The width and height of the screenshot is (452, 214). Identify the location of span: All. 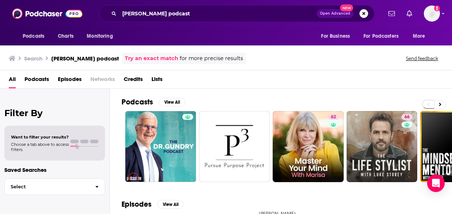
(12, 80).